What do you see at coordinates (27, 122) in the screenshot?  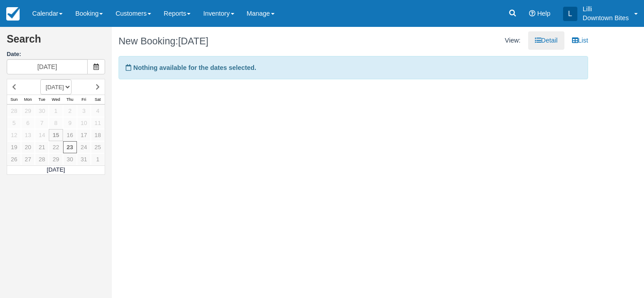 I see `a: 6` at bounding box center [27, 122].